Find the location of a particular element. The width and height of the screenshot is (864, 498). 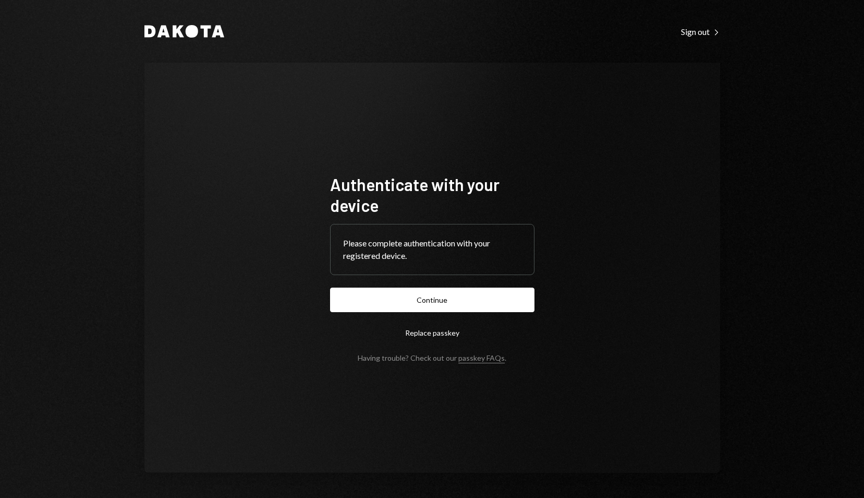

div: Sign out is located at coordinates (701, 32).